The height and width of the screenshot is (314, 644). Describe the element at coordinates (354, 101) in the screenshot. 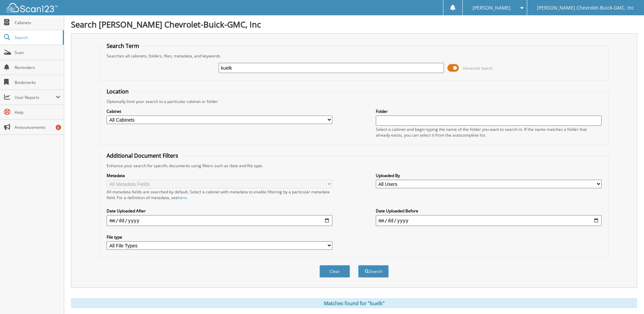

I see `div: Optionally limit your search to a particular cabinet or folder` at that location.